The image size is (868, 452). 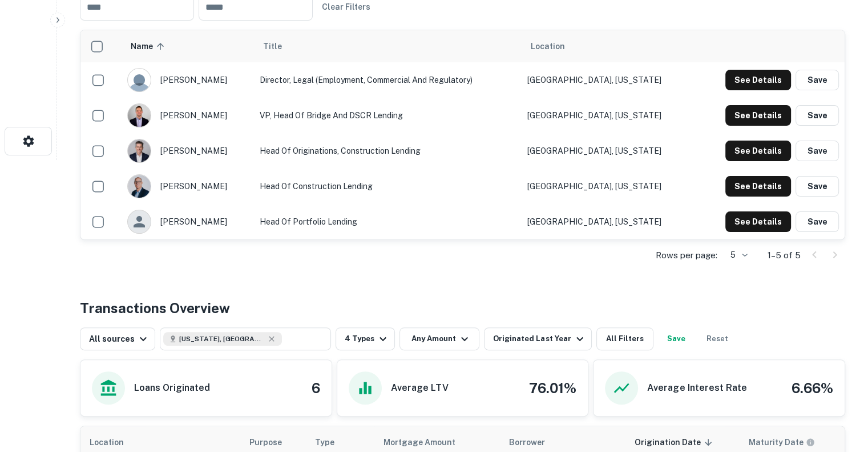 I want to click on span: Maturity dates displayed may be estimated. Please contact the lender for the most accurate maturi..., so click(x=789, y=442).